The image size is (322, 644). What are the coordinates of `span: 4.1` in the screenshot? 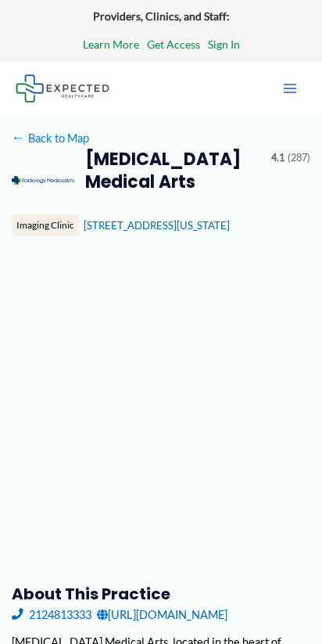 It's located at (277, 158).